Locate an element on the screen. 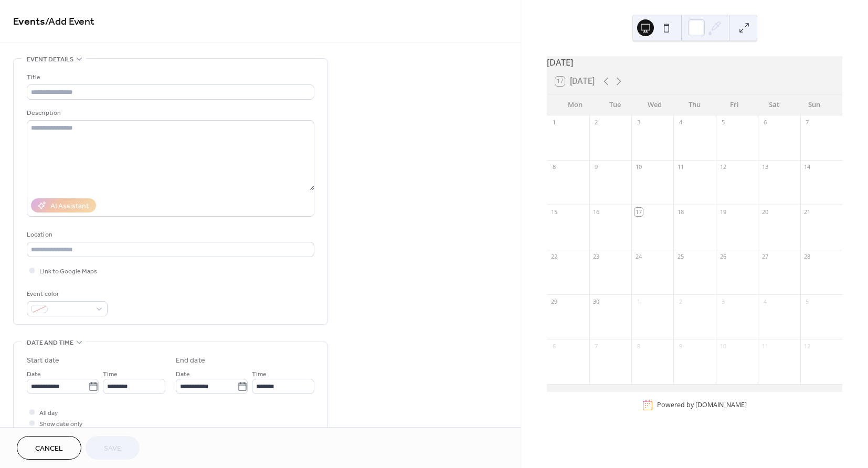  div: Powered by is located at coordinates (701, 405).